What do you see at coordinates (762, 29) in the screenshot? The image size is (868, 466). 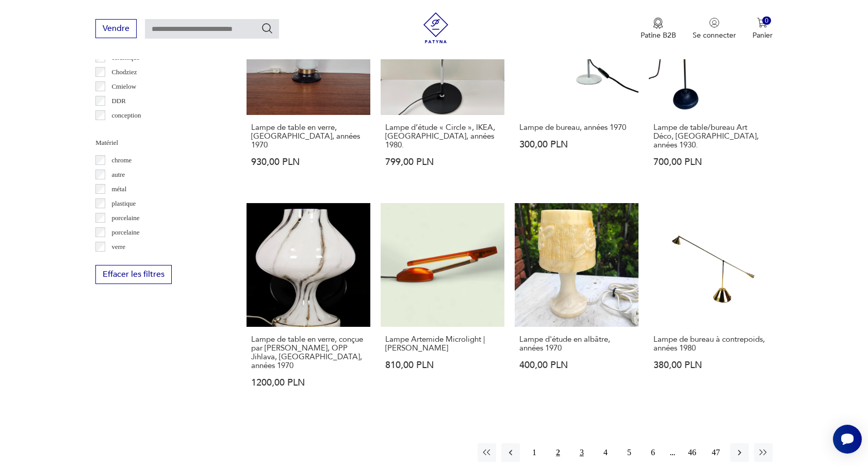 I see `button: 0Panier` at bounding box center [762, 29].